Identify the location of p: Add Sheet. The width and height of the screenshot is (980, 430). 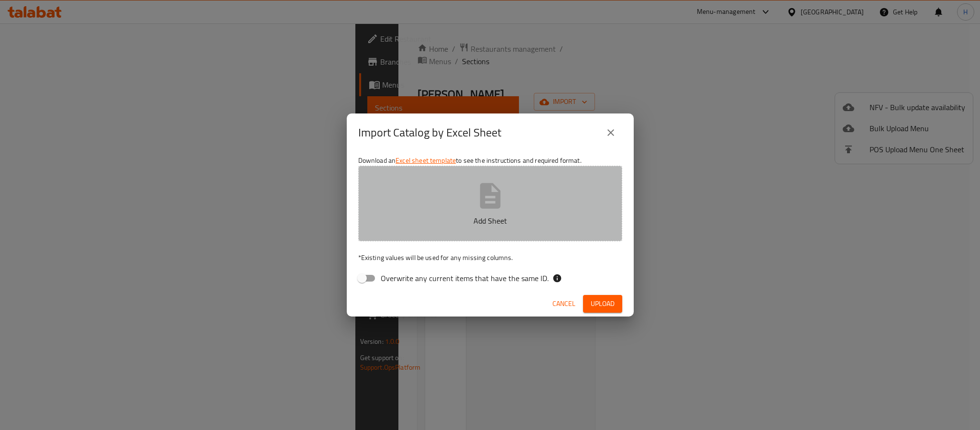
(490, 221).